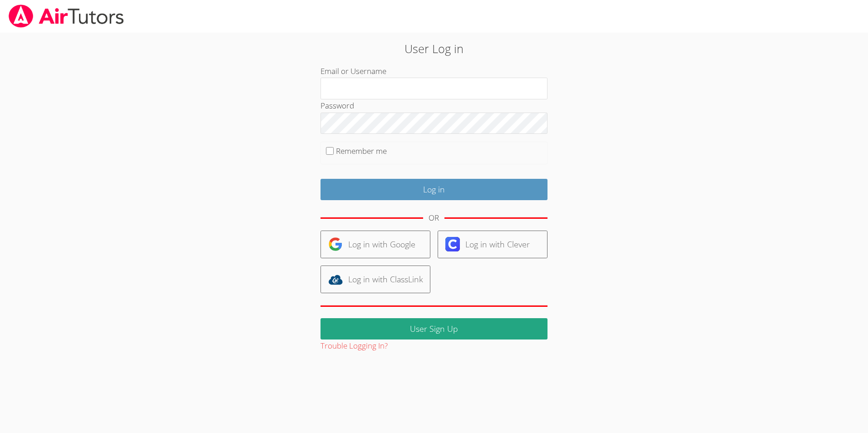 The width and height of the screenshot is (868, 433). Describe the element at coordinates (67, 16) in the screenshot. I see `img: airtutors_banner-c4298cdbf04f3fff15de1276eac7730deb9818008684d7c2e4769d2f7ddbe033.png` at that location.